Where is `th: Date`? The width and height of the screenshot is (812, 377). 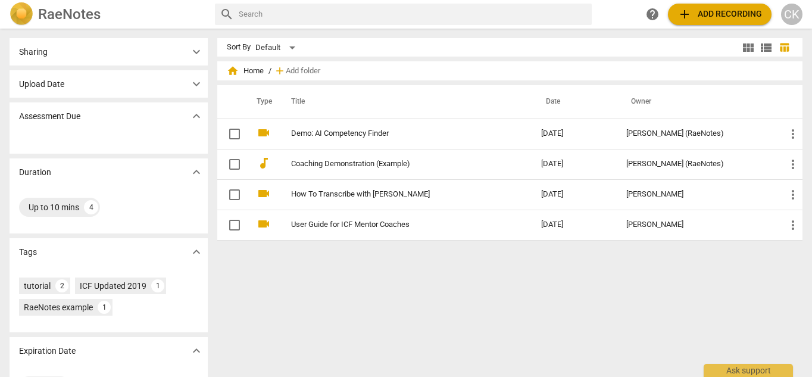 th: Date is located at coordinates (574, 102).